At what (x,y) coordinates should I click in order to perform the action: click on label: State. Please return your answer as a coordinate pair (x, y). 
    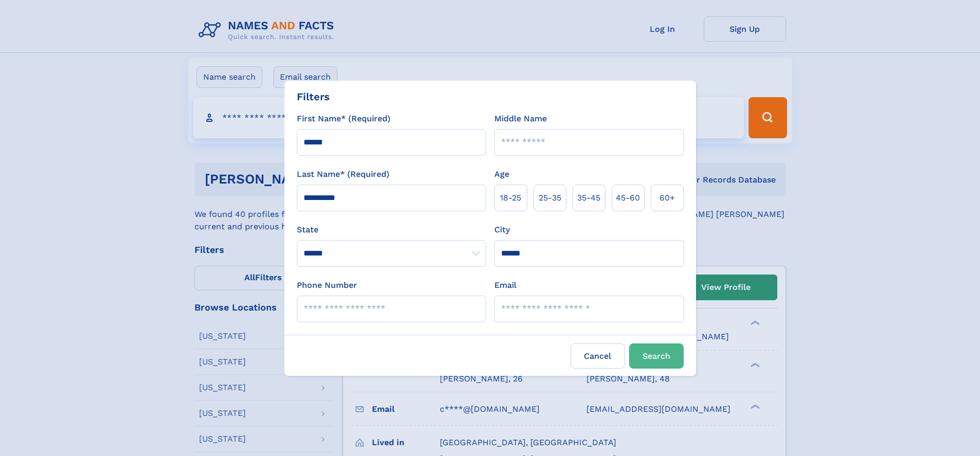
    Looking at the image, I should click on (392, 230).